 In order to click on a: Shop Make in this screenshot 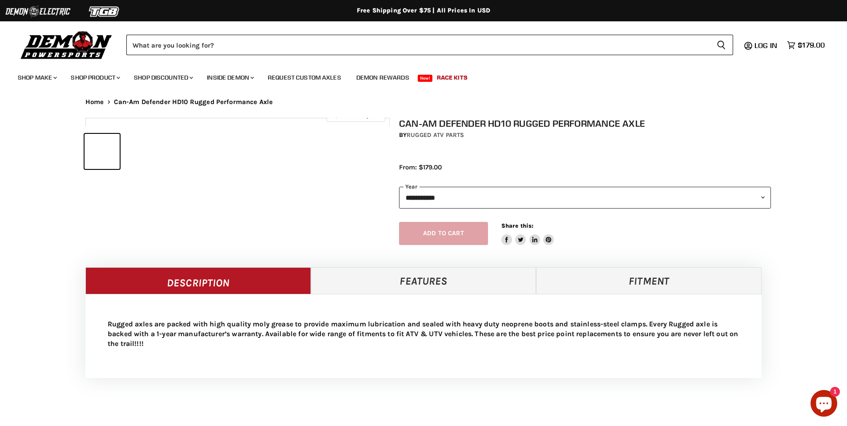, I will do `click(36, 77)`.